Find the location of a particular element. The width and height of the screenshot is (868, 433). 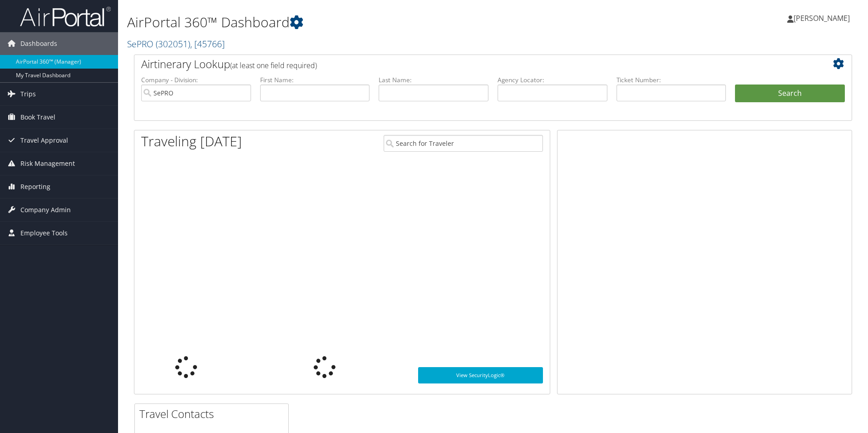

span: ( 302051 ) is located at coordinates (173, 44).